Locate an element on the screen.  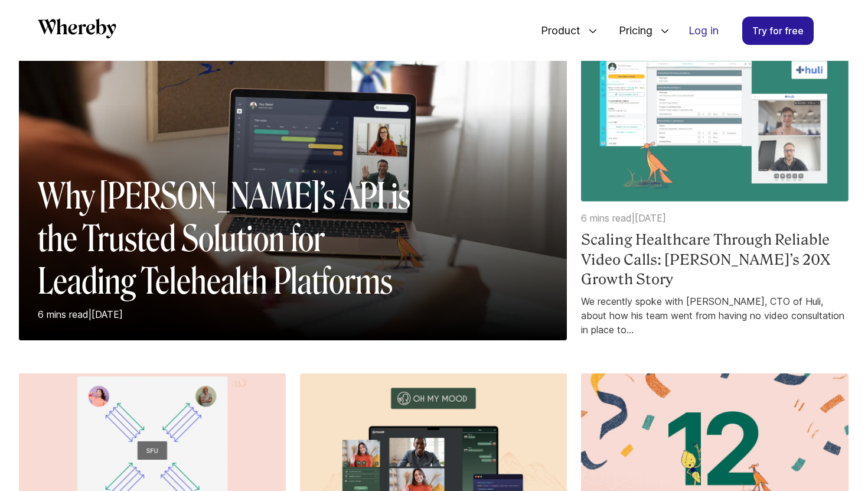
span: Product is located at coordinates (556, 31).